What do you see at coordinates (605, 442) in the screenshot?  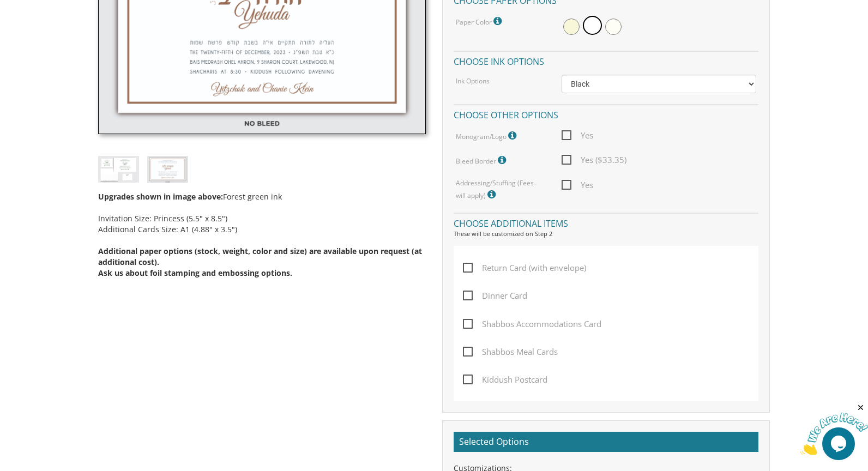 I see `h2: Selected Options` at bounding box center [605, 442].